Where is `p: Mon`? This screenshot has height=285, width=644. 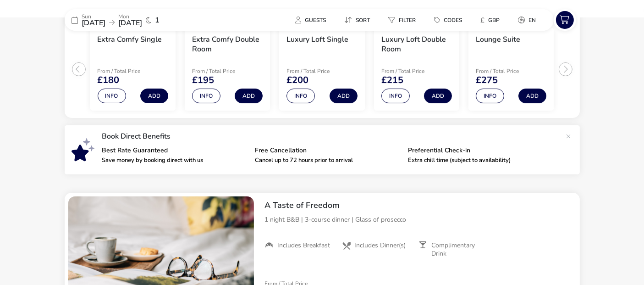 p: Mon is located at coordinates (131, 16).